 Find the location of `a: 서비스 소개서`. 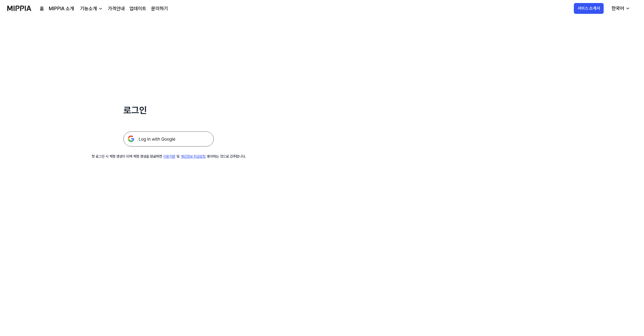

a: 서비스 소개서 is located at coordinates (588, 8).